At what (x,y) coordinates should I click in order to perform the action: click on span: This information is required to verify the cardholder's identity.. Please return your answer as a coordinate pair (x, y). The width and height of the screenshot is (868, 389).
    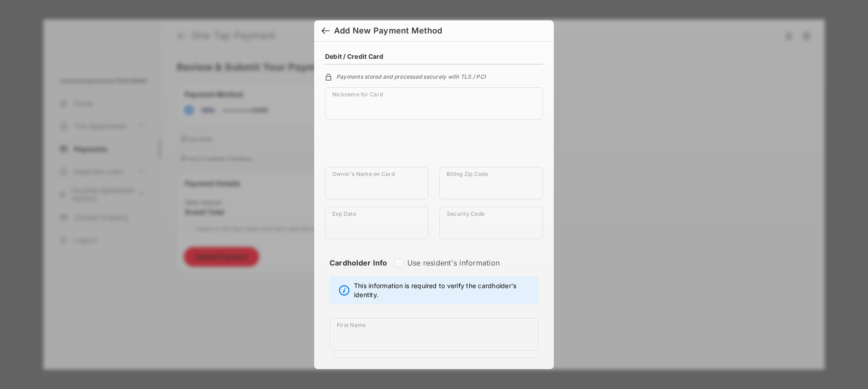
    Looking at the image, I should click on (444, 290).